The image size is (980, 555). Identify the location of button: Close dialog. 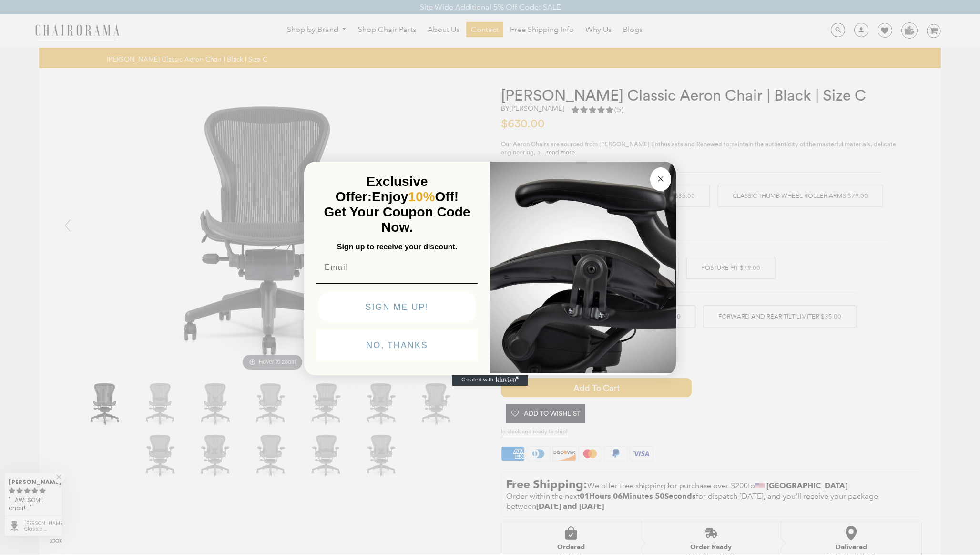
(661, 179).